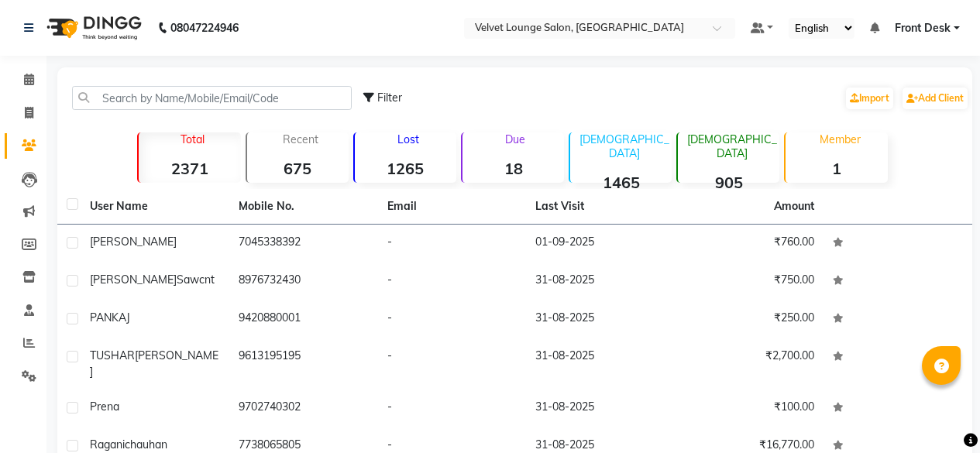 The height and width of the screenshot is (453, 980). Describe the element at coordinates (189, 169) in the screenshot. I see `strong: 2371` at that location.